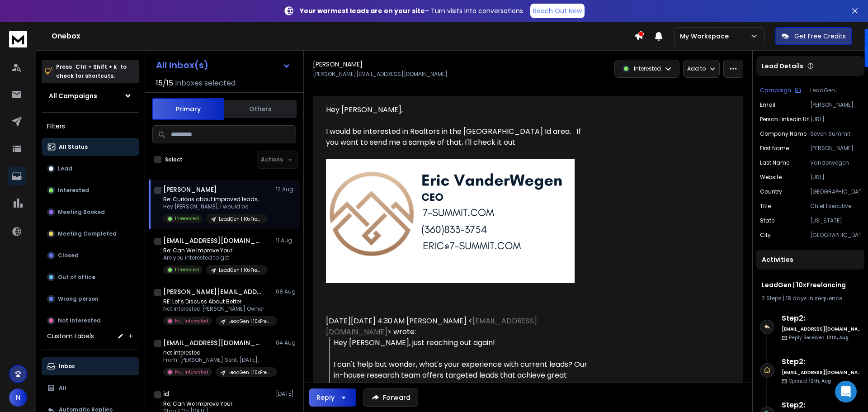  What do you see at coordinates (90, 298) in the screenshot?
I see `button: Wrong person` at bounding box center [90, 298].